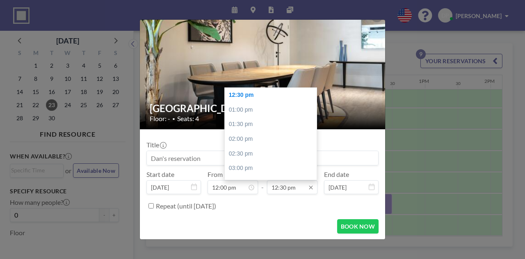 The image size is (525, 259). I want to click on button: BOOK NOW, so click(358, 226).